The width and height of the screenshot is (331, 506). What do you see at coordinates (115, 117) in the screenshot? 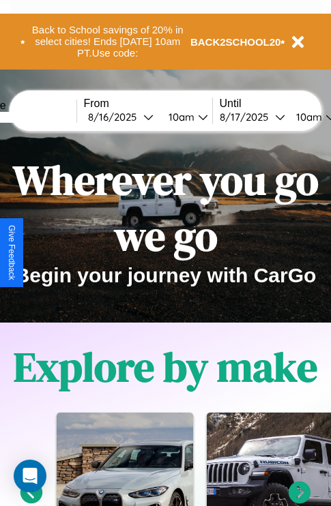
I see `div: 8 / 16 / 2025` at bounding box center [115, 117].